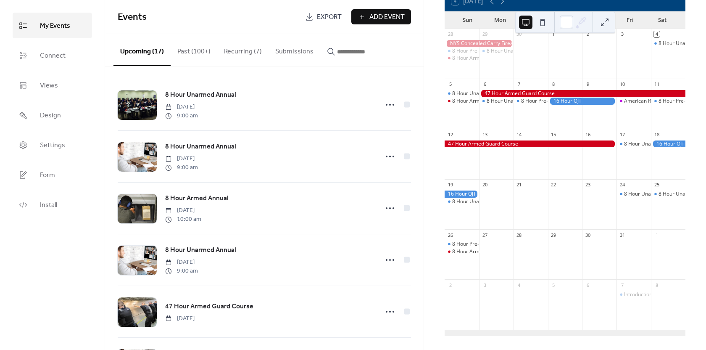 This screenshot has height=350, width=706. I want to click on div: 29, so click(485, 34).